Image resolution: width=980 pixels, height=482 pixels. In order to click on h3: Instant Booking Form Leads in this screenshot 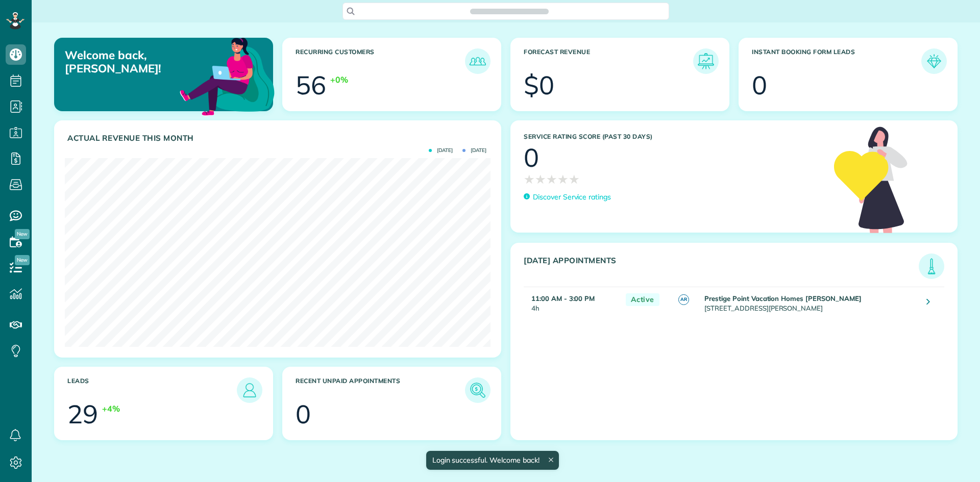, I will do `click(837, 61)`.